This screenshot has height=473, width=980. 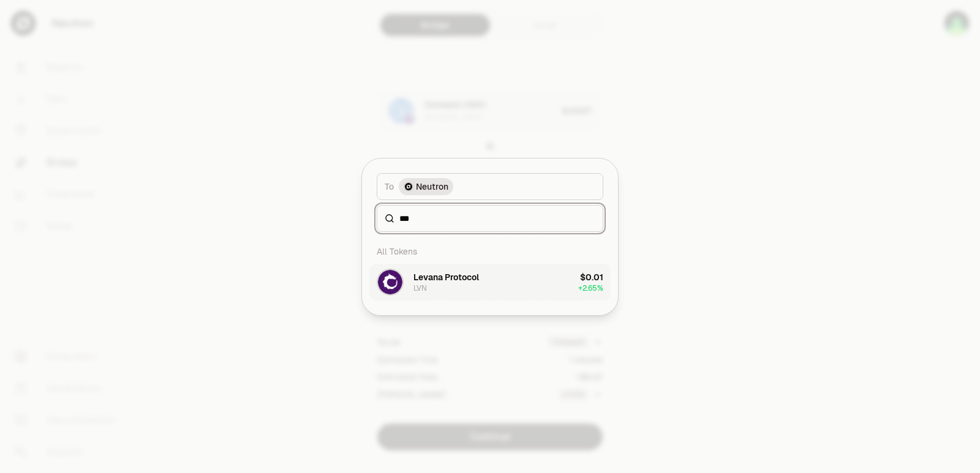 What do you see at coordinates (592, 278) in the screenshot?
I see `div: $0.01` at bounding box center [592, 278].